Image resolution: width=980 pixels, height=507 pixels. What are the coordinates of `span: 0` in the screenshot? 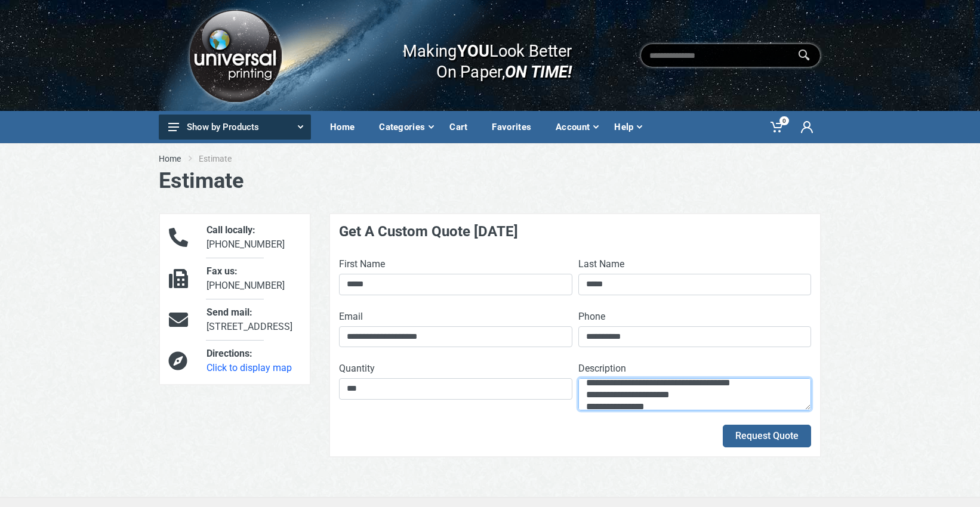 It's located at (785, 120).